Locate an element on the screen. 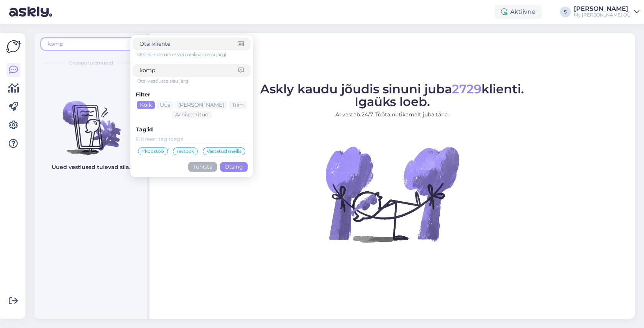  img: No Chat active is located at coordinates (392, 194).